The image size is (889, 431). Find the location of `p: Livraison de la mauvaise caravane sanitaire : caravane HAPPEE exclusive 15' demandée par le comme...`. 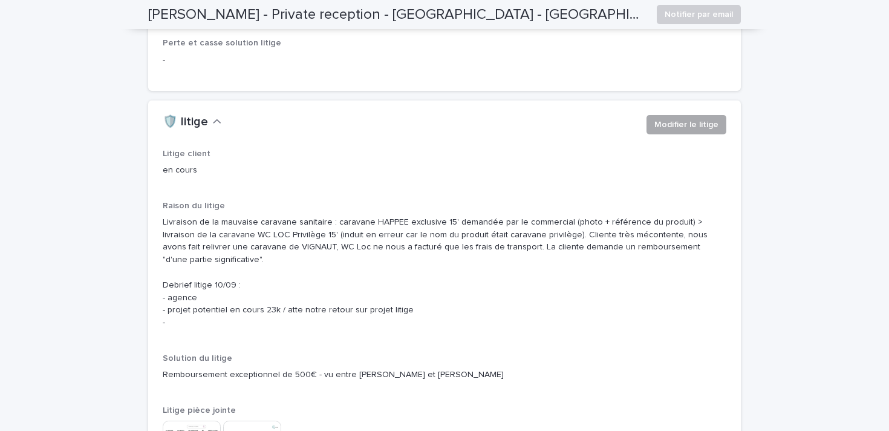

p: Livraison de la mauvaise caravane sanitaire : caravane HAPPEE exclusive 15' demandée par le comme... is located at coordinates (445, 272).